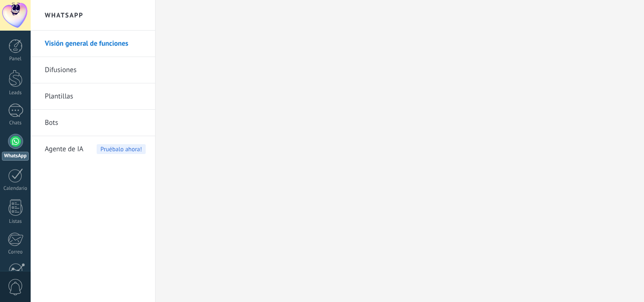 This screenshot has height=302, width=644. What do you see at coordinates (95, 123) in the screenshot?
I see `a: Bots` at bounding box center [95, 123].